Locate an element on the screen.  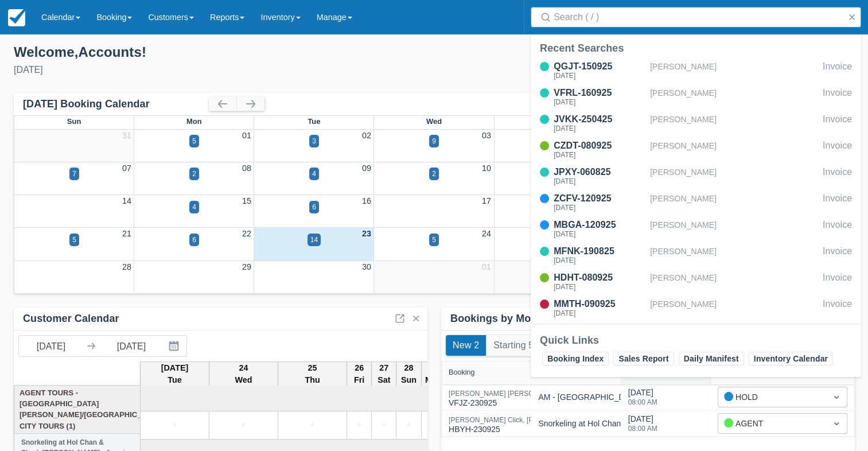
div: Welcome , Accounts ! is located at coordinates (219, 52).